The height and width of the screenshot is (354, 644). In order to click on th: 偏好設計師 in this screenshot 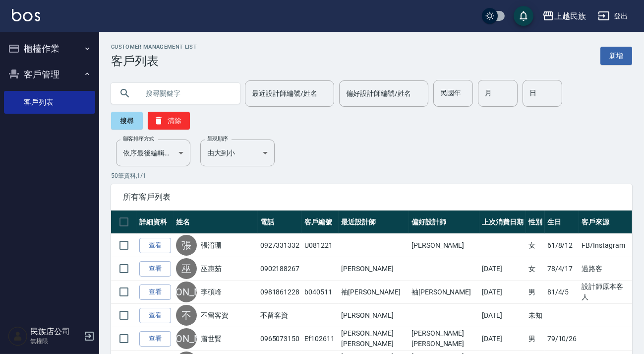, I will do `click(444, 222)`.